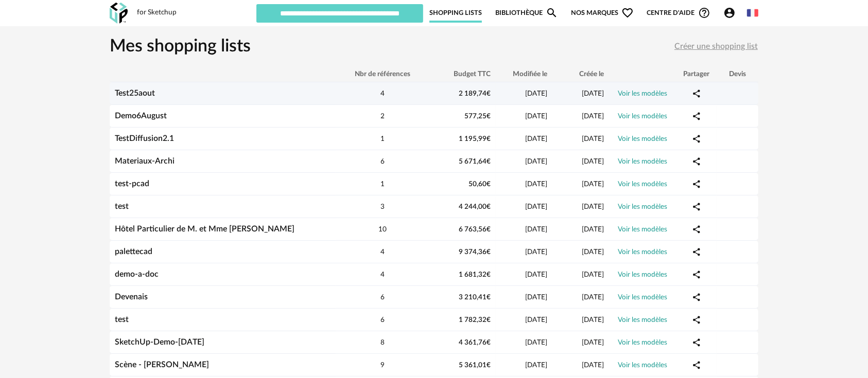 This screenshot has height=378, width=868. What do you see at coordinates (627, 13) in the screenshot?
I see `span: Heart Outline icon` at bounding box center [627, 13].